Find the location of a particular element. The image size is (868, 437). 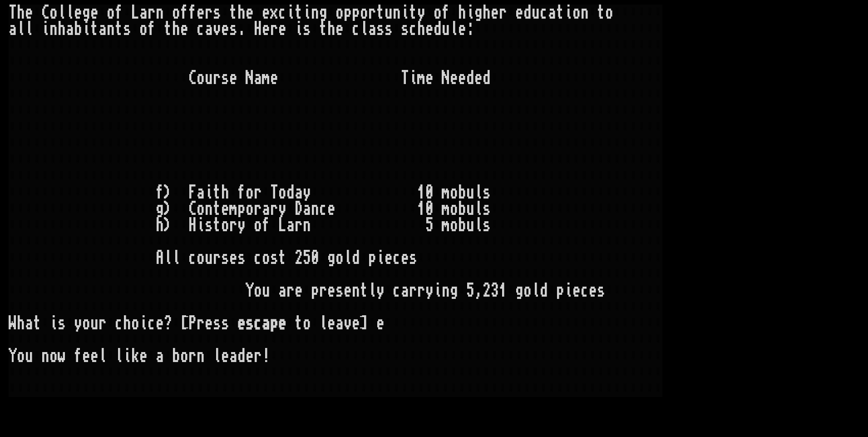

div: N is located at coordinates (250, 78).